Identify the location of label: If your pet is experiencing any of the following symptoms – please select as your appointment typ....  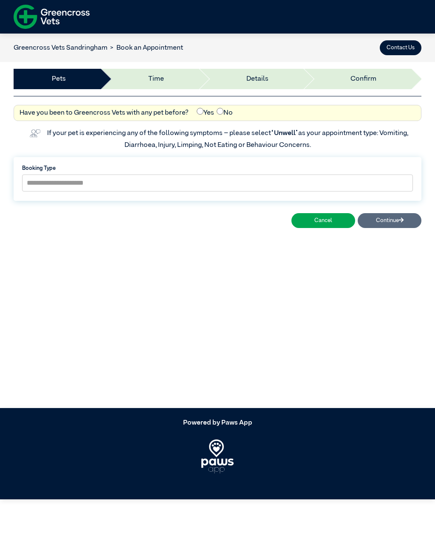
(228, 139).